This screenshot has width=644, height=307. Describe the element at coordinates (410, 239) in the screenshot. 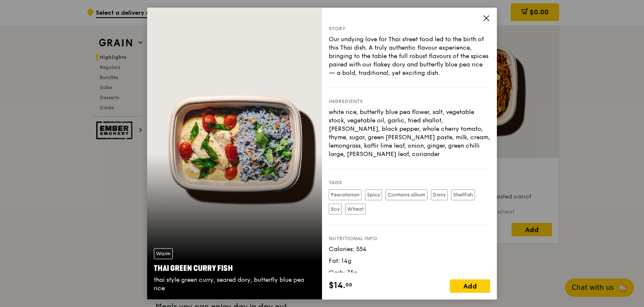

I see `div: Nutritional info` at that location.